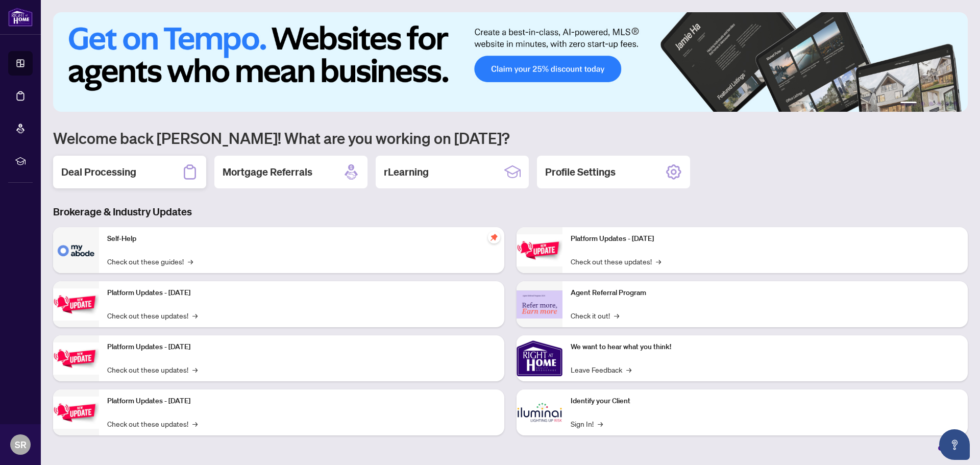 The height and width of the screenshot is (465, 980). I want to click on a: Check out these guides!→, so click(150, 261).